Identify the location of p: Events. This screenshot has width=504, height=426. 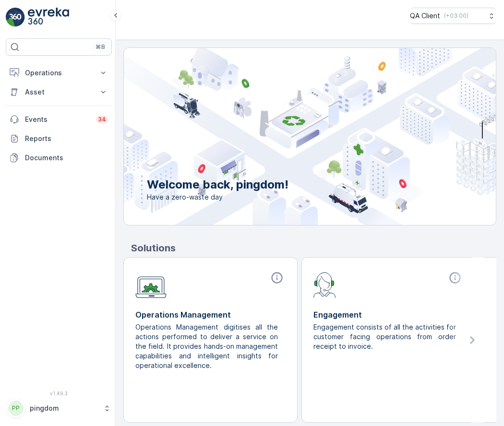
(57, 119).